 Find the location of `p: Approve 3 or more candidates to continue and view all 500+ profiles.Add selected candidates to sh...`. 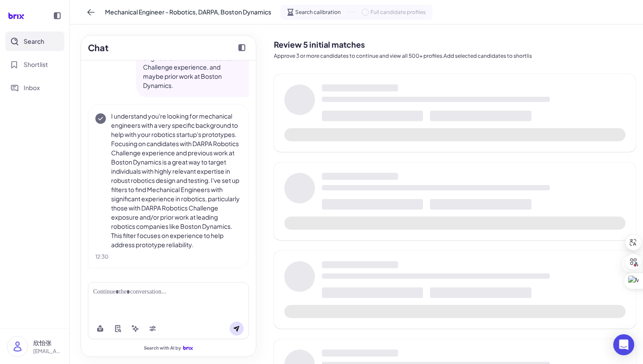

p: Approve 3 or more candidates to continue and view all 500+ profiles.Add selected candidates to sh... is located at coordinates (455, 56).